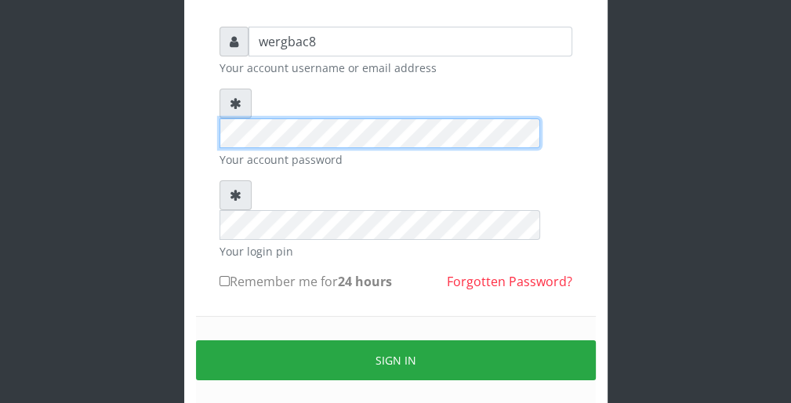 This screenshot has width=791, height=403. Describe the element at coordinates (510, 282) in the screenshot. I see `a: Forgotten Password?` at that location.